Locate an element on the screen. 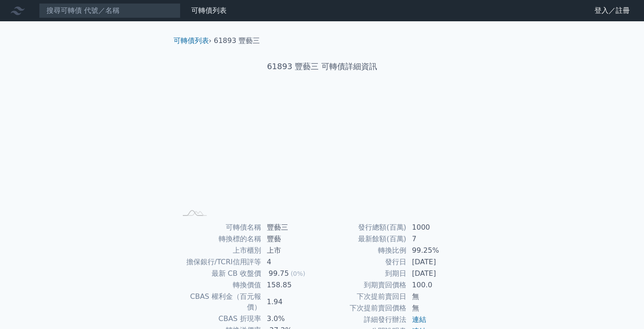 This screenshot has width=644, height=329. td: 轉換比例 is located at coordinates (364, 251).